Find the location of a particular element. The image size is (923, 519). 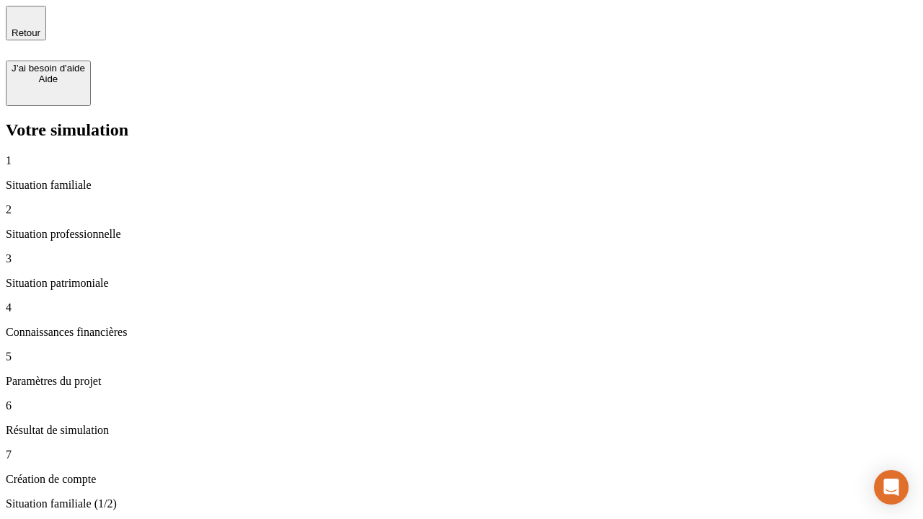

h2: Votre simulation is located at coordinates (461, 130).